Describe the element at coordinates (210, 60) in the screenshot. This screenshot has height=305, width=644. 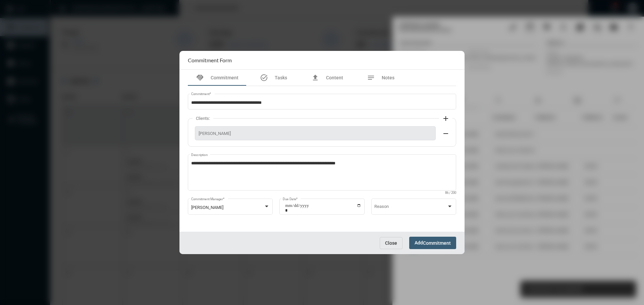
I see `h2: Commitment Form` at that location.